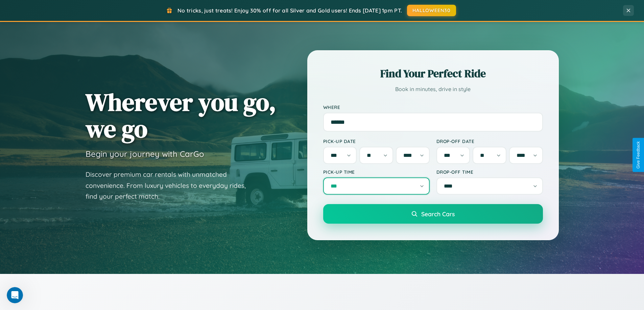 The image size is (644, 310). What do you see at coordinates (489, 141) in the screenshot?
I see `label: Drop-off Date` at bounding box center [489, 141].